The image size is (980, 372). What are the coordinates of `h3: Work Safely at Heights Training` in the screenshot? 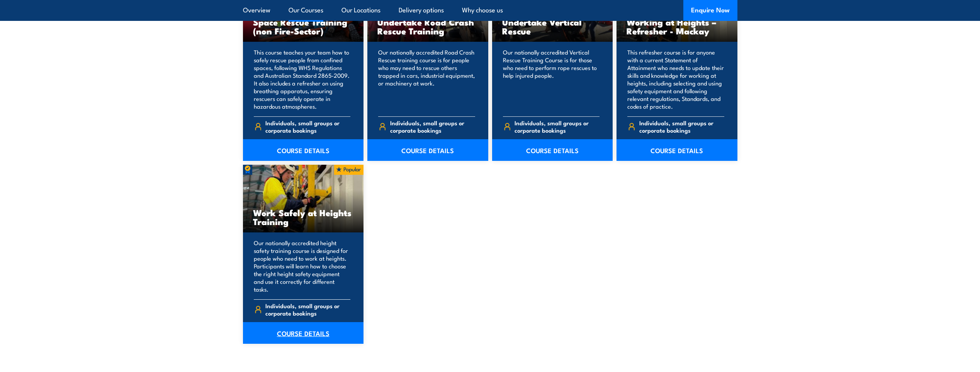 It's located at (303, 216).